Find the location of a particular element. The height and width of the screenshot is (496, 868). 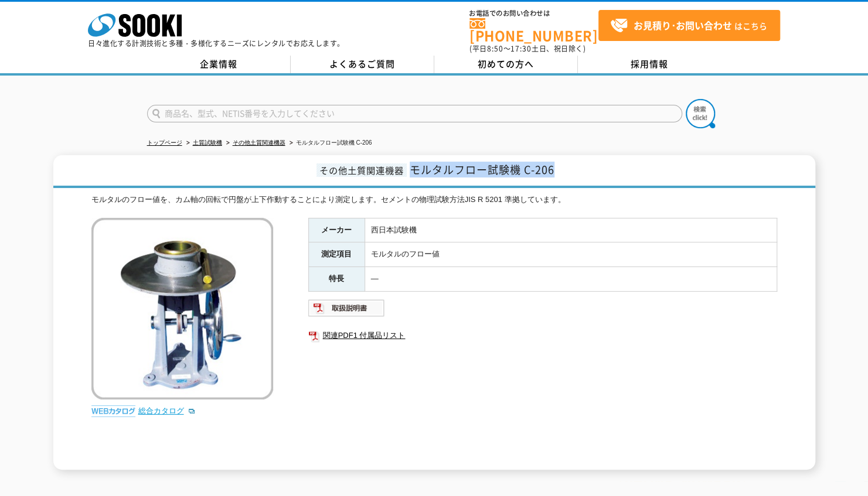

a: 土質試験機 is located at coordinates (207, 142).